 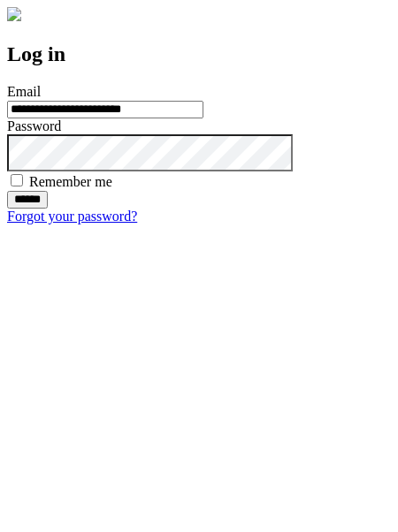 I want to click on label: Password, so click(x=34, y=125).